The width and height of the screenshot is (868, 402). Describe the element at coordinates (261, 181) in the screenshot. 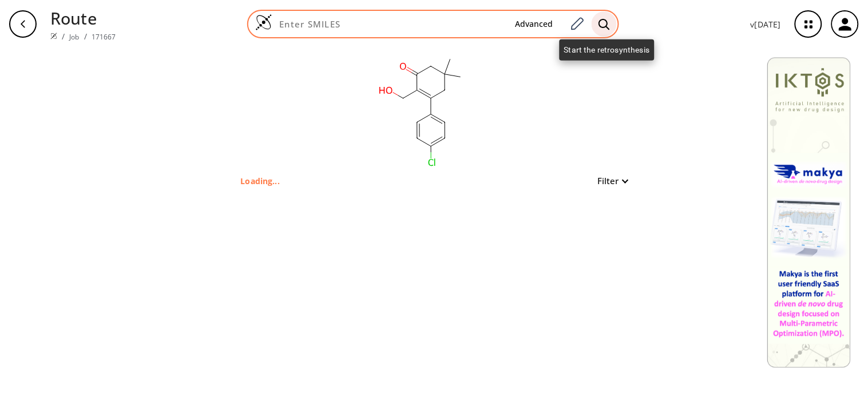

I see `p: Loading...` at that location.